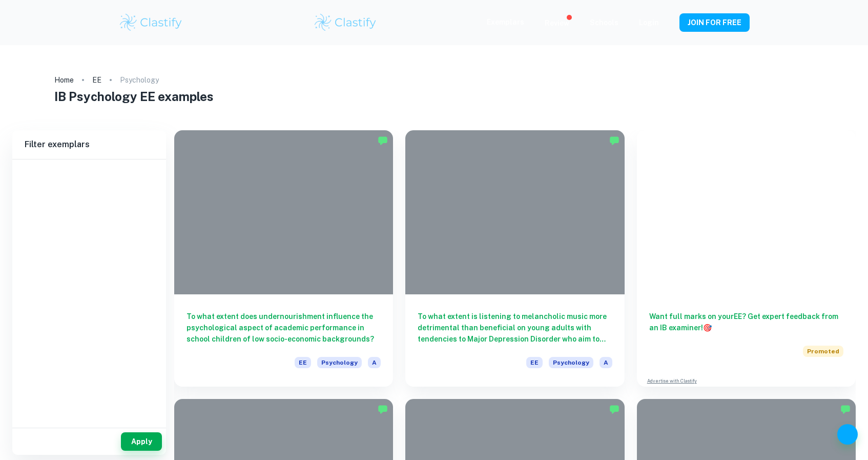 This screenshot has width=868, height=460. I want to click on button: Apply, so click(141, 441).